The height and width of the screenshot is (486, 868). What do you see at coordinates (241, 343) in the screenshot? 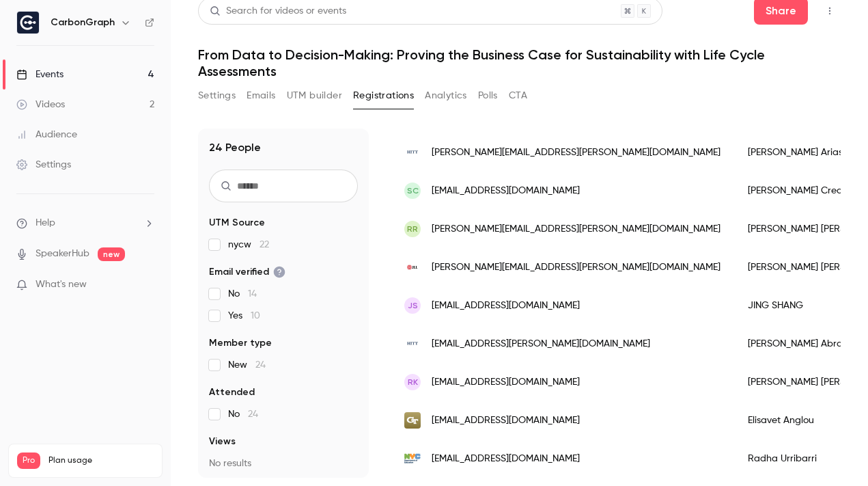
I see `span: Member type` at bounding box center [241, 343].